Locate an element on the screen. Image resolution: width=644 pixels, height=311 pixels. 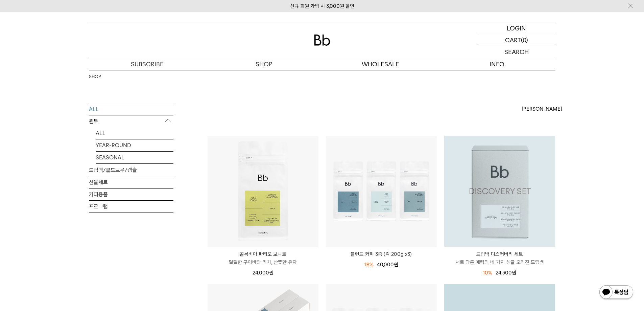
p: 서로 다른 매력의 네 가지 싱글 오리진 드립백 is located at coordinates (499, 262).